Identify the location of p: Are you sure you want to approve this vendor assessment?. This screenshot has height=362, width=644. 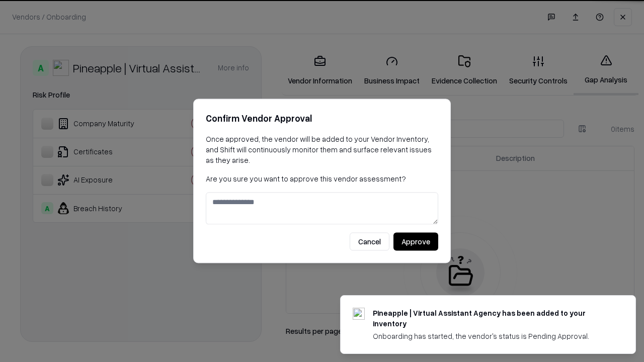
(322, 179).